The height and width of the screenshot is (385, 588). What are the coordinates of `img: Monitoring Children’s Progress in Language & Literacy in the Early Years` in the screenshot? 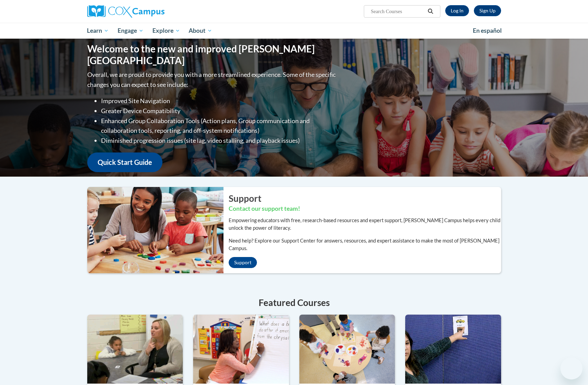 It's located at (347, 349).